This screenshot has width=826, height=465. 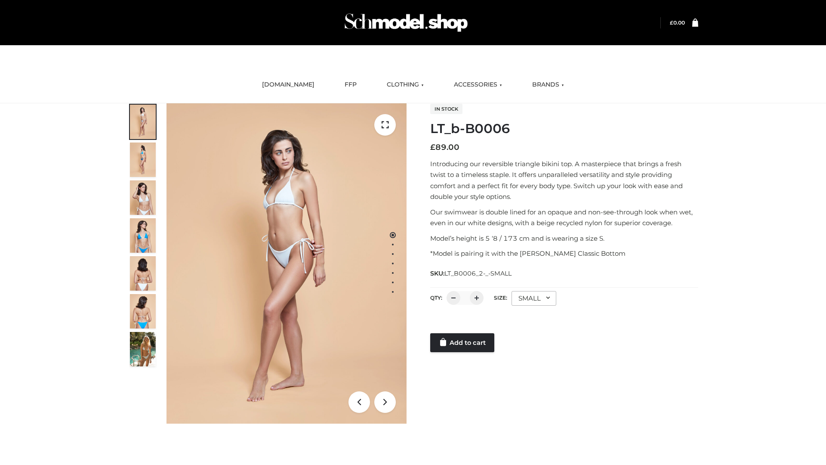 I want to click on div: SMALL, so click(x=534, y=298).